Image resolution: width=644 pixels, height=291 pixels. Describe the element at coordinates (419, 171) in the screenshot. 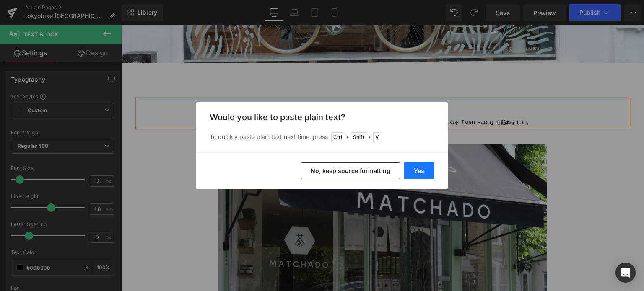

I see `button: Yes` at that location.